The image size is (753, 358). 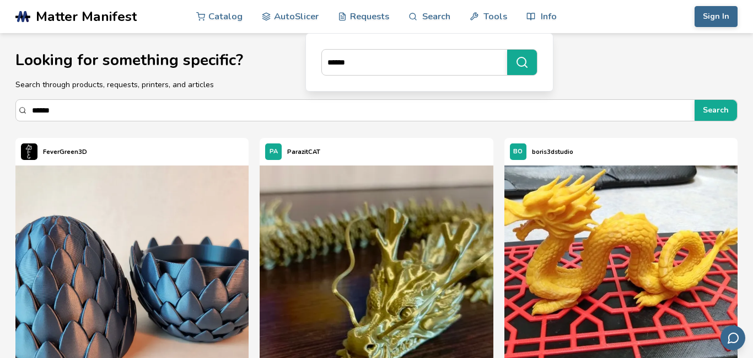 I want to click on span: Matter Manifest, so click(x=86, y=17).